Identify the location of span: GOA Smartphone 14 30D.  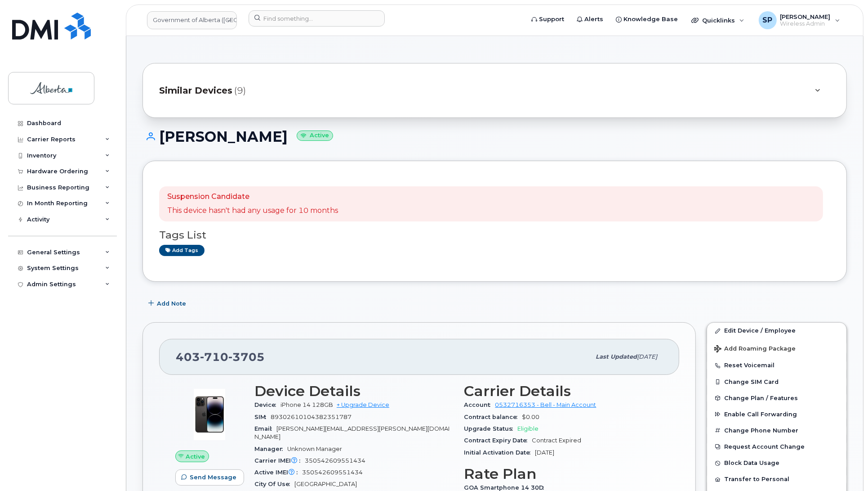
(506, 487).